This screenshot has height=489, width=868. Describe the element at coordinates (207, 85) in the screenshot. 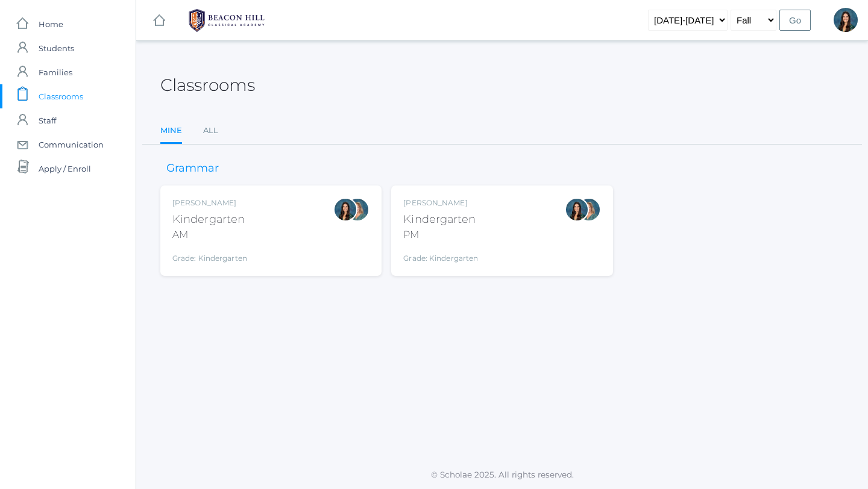

I see `h2: Classrooms` at that location.